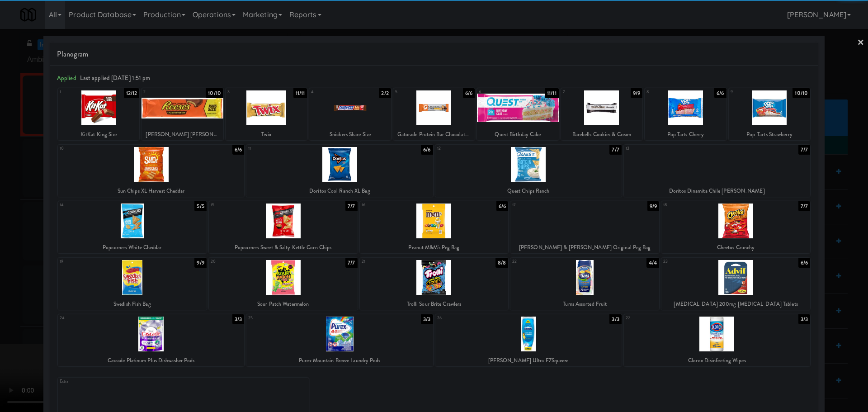  What do you see at coordinates (434, 283) in the screenshot?
I see `div: 218/8Trolli Sour Brite Crawlers` at bounding box center [434, 283].